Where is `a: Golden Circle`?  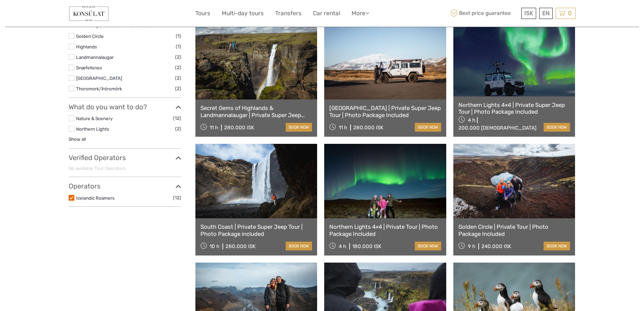
a: Golden Circle is located at coordinates (90, 36).